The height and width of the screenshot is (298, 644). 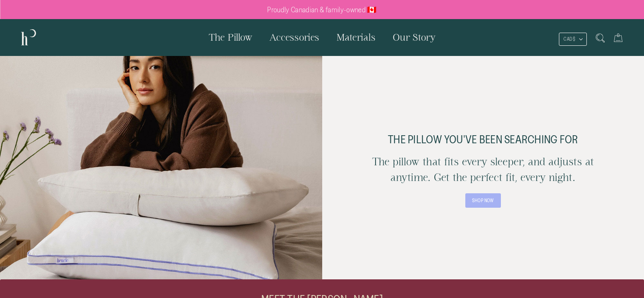 I want to click on p: Proudly Canadian & family-owned 🇨🇦, so click(x=322, y=10).